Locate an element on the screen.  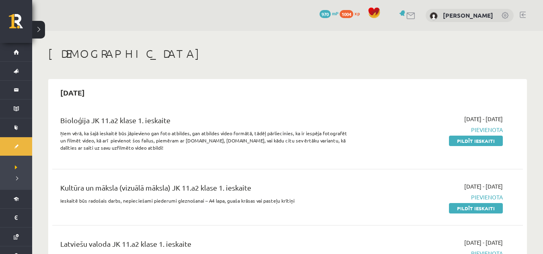
div: Latviešu valoda JK 11.a2 klase 1. ieskaite is located at coordinates (206, 246).